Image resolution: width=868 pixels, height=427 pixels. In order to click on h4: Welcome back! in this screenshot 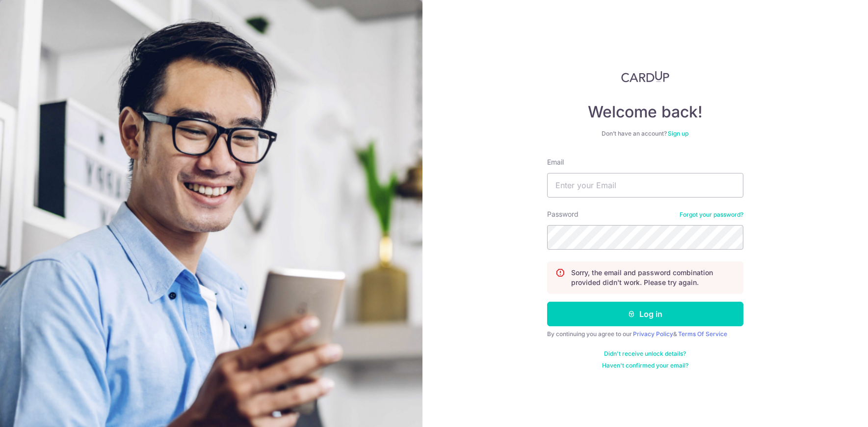, I will do `click(645, 112)`.